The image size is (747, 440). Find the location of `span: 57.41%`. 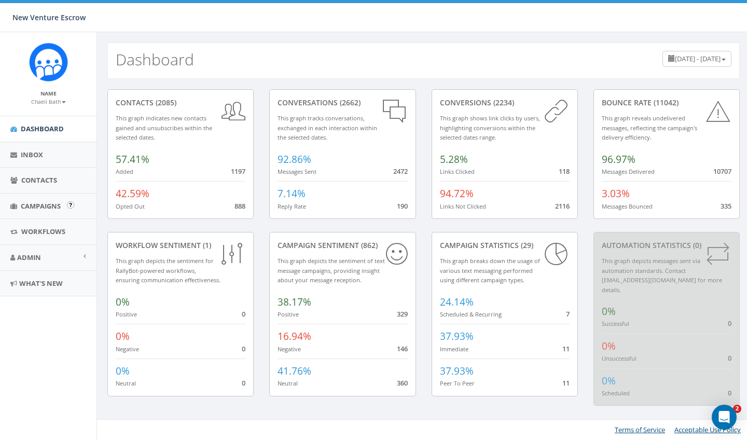

span: 57.41% is located at coordinates (132, 159).